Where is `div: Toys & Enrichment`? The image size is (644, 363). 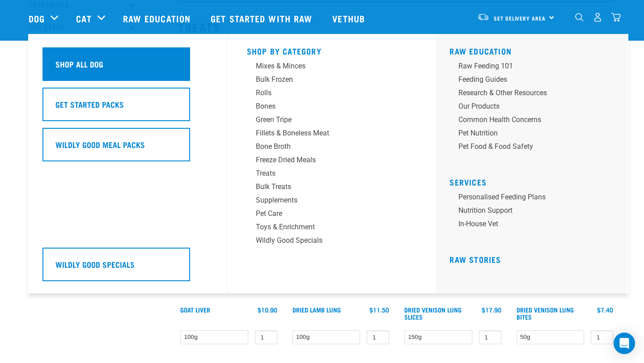
div: Toys & Enrichment is located at coordinates (325, 227).